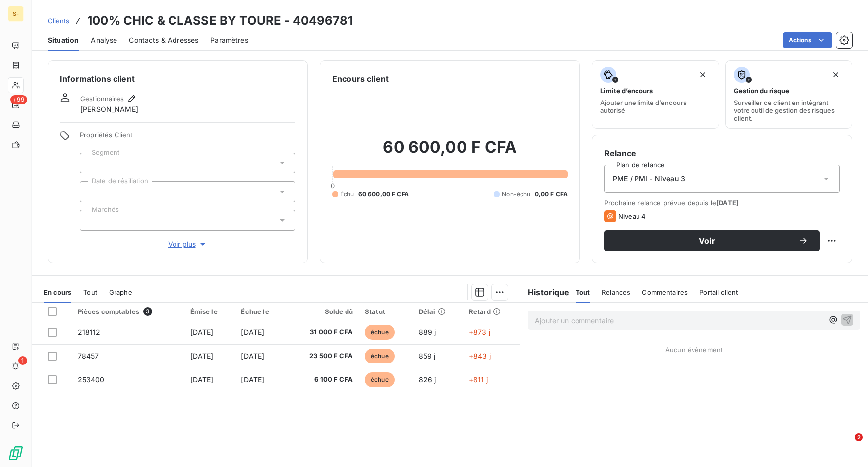 The height and width of the screenshot is (467, 868). Describe the element at coordinates (16, 453) in the screenshot. I see `img: Logo LeanPay` at that location.